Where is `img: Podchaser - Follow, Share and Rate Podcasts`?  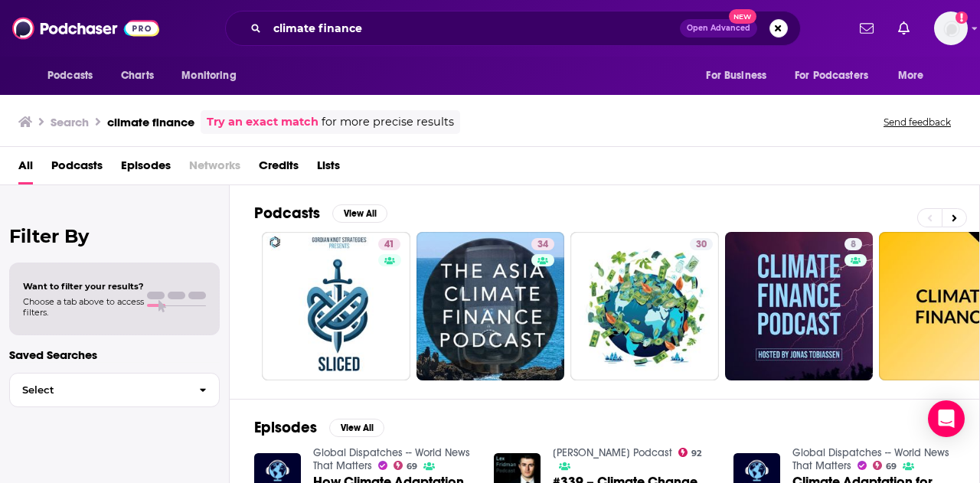 img: Podchaser - Follow, Share and Rate Podcasts is located at coordinates (86, 28).